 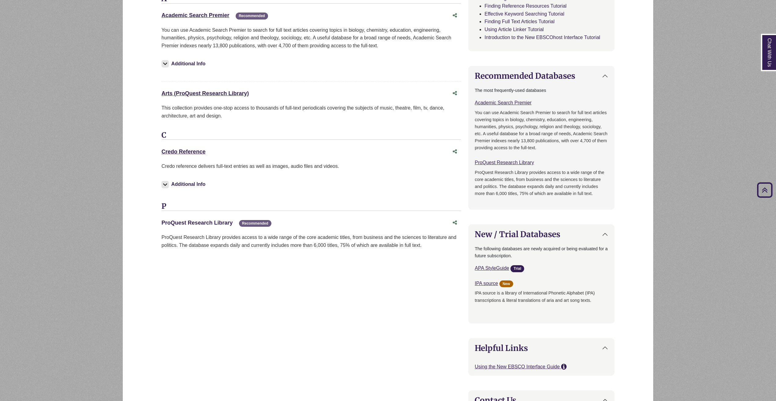 I want to click on a: Using the New EBSCO Interface Guide, so click(x=518, y=367).